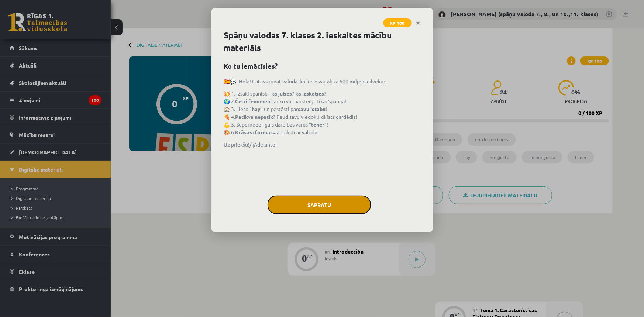  Describe the element at coordinates (282, 93) in the screenshot. I see `strong: kā jūties` at that location.